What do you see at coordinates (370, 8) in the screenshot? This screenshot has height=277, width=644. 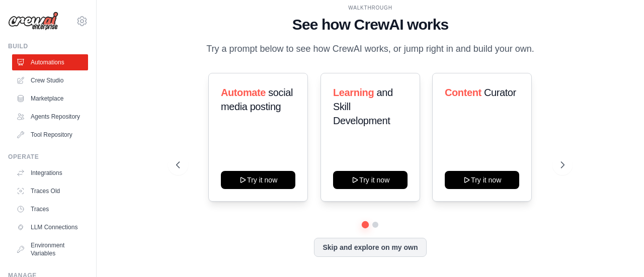 I see `div: WALKTHROUGH` at bounding box center [370, 8].